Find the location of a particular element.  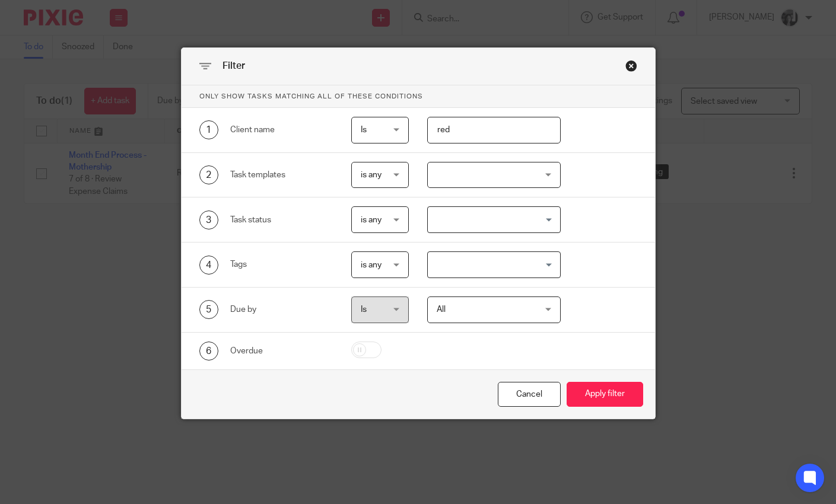

div: Tags is located at coordinates (281, 265).